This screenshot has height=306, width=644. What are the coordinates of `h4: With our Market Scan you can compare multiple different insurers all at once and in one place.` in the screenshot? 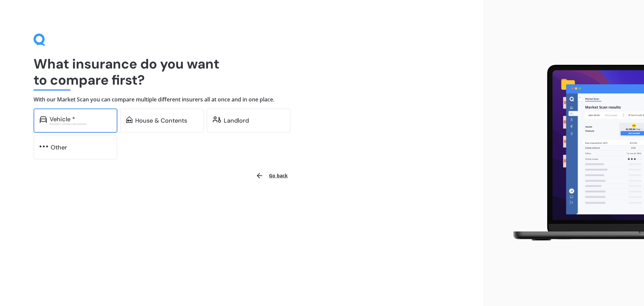 It's located at (241, 99).